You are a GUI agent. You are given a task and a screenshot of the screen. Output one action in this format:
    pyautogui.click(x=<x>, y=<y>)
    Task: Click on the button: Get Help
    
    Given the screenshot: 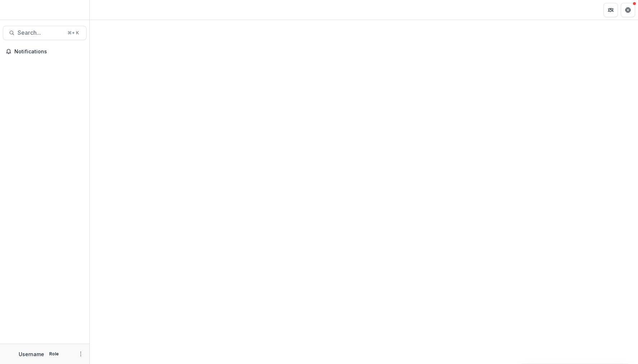 What is the action you would take?
    pyautogui.click(x=628, y=10)
    